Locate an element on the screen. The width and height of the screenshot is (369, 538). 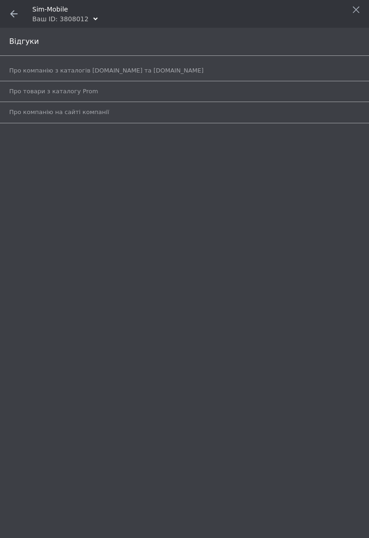
span: Про компанію на сайті компанії is located at coordinates (59, 112).